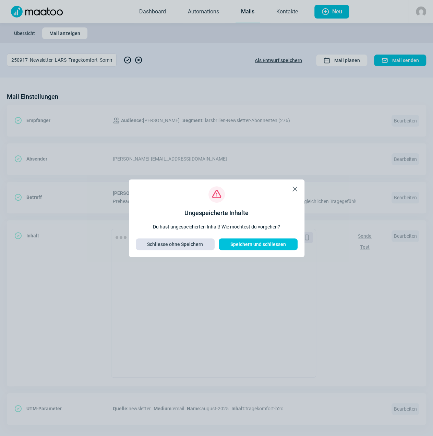  I want to click on div: Du hast ungespeicherten Inhalt! Wie möchtest du vorgehen?, so click(217, 227).